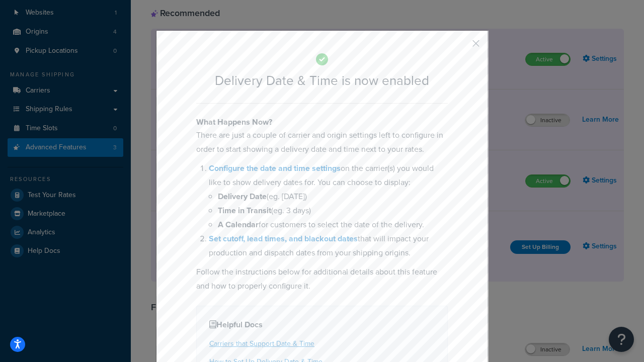 This screenshot has width=644, height=362. I want to click on h4: What Happens Now?, so click(322, 123).